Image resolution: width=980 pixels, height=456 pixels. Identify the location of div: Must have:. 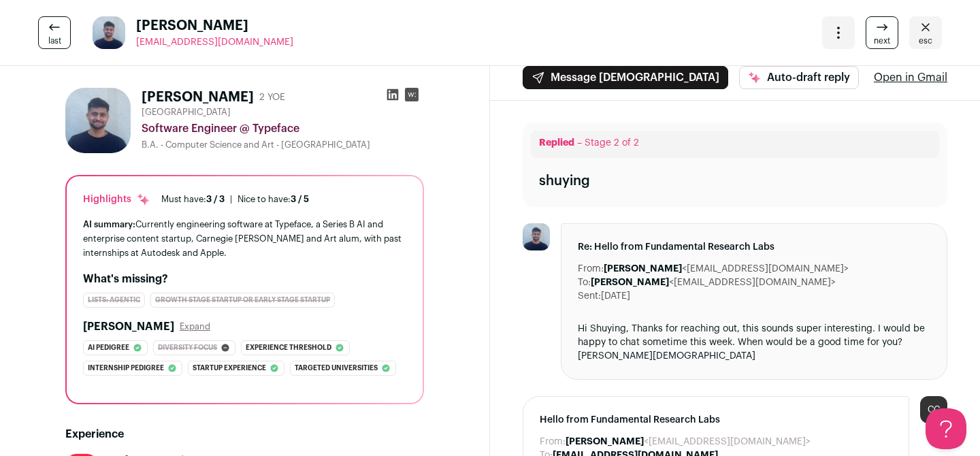
(193, 199).